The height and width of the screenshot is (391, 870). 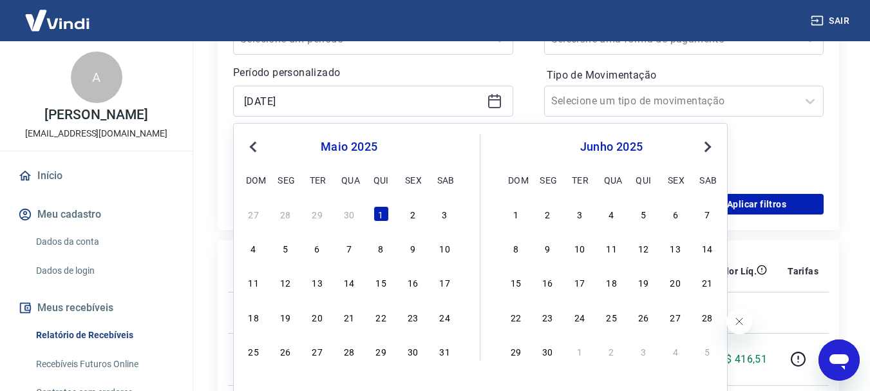 I want to click on div: Choose domingo, 25 de maio de 2025, so click(x=254, y=351).